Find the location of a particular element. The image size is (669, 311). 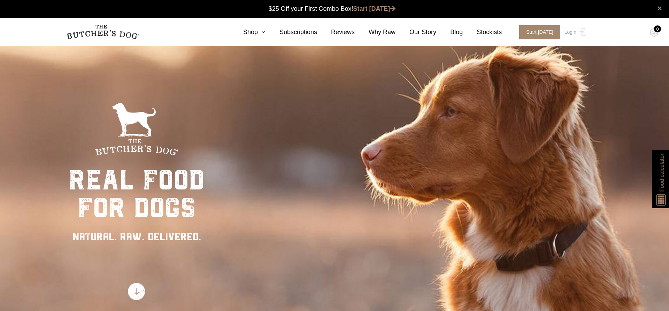

a: Reviews is located at coordinates (336, 32).